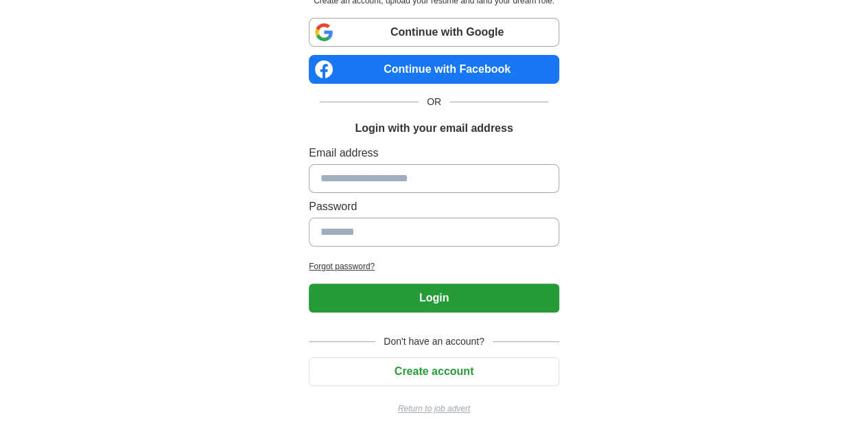  What do you see at coordinates (434, 371) in the screenshot?
I see `a: Create account` at bounding box center [434, 371].